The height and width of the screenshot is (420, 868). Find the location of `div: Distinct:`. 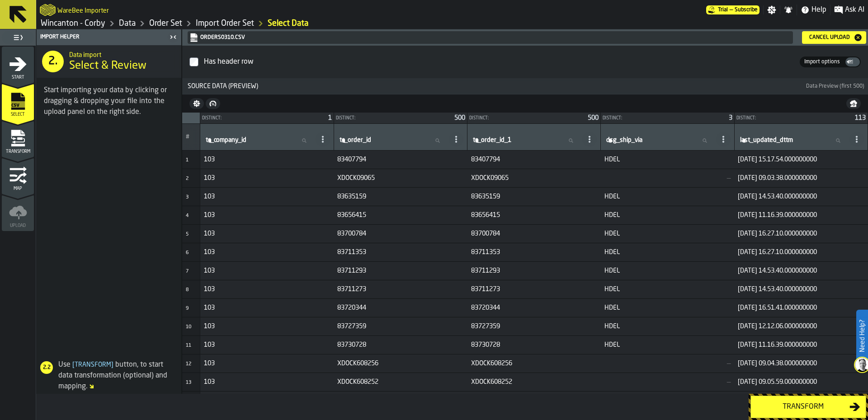

div: Distinct: is located at coordinates (664, 118).